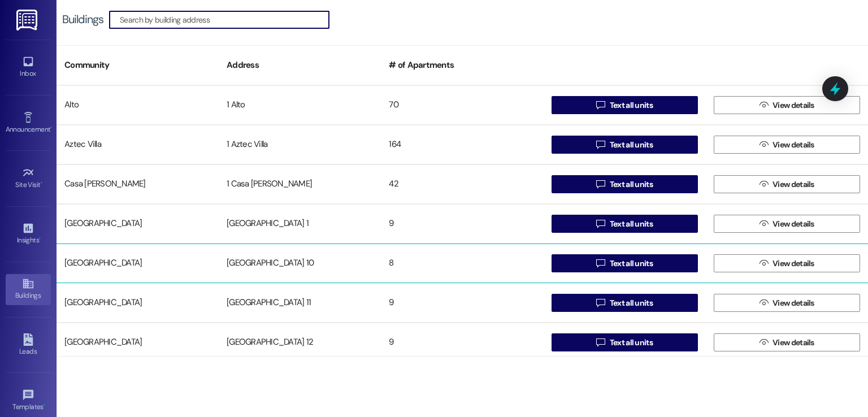 The image size is (868, 417). I want to click on a: Insights •, so click(28, 234).